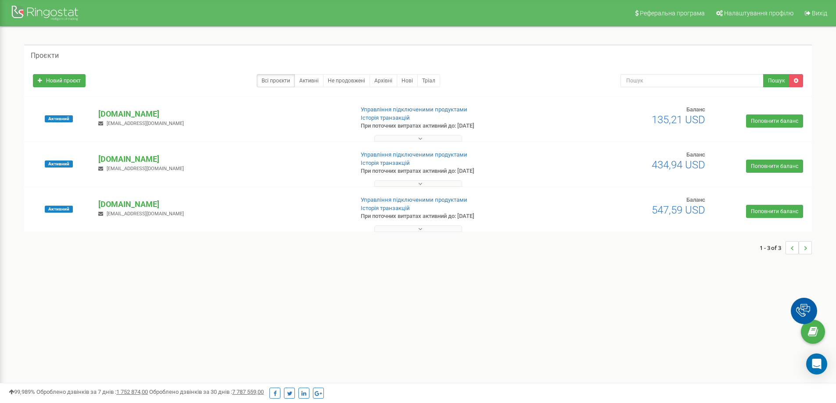 The image size is (836, 403). What do you see at coordinates (678, 165) in the screenshot?
I see `span: 434,94 USD` at bounding box center [678, 165].